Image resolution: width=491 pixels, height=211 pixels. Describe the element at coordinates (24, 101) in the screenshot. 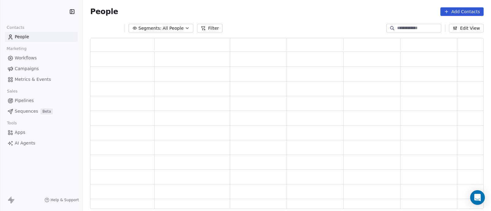

I see `span: Pipelines` at that location.